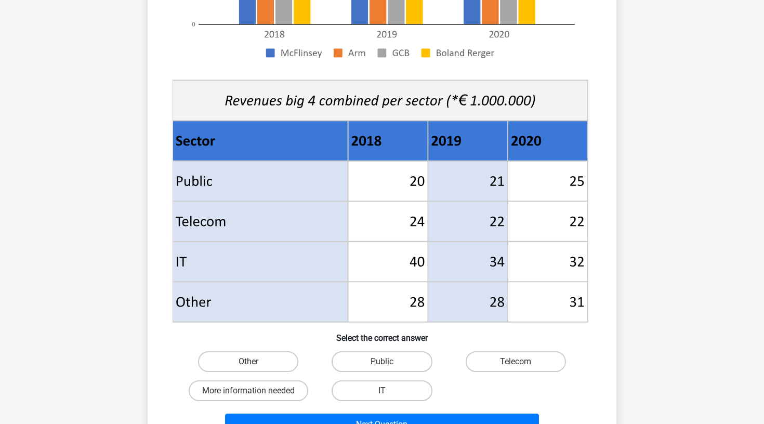  I want to click on h6: Select the correct answer, so click(382, 334).